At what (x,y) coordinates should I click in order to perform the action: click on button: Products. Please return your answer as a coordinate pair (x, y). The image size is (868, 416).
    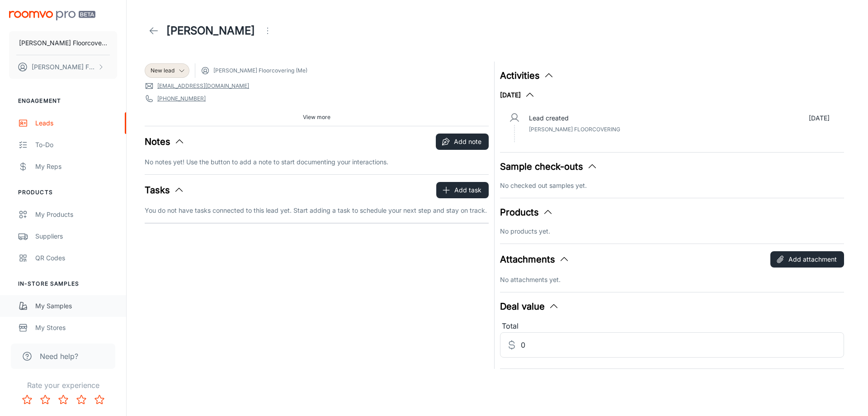
    Looking at the image, I should click on (527, 212).